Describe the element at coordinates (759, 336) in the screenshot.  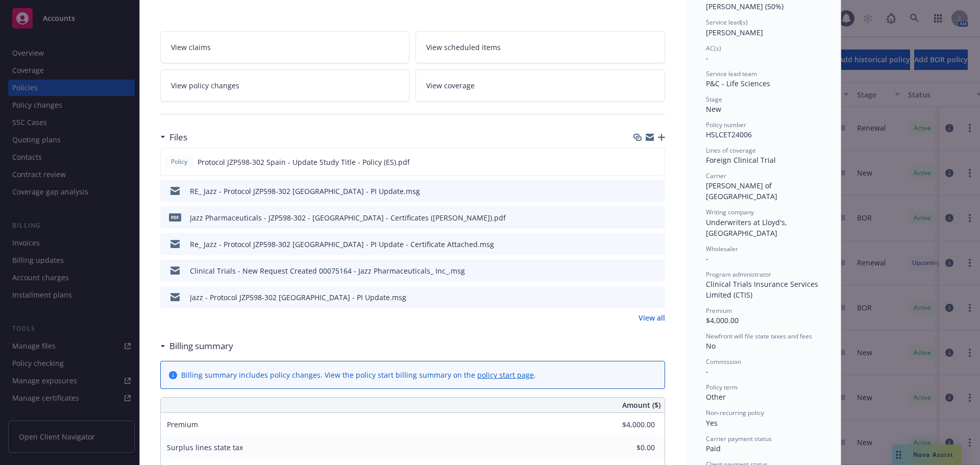
I see `span: Newfront will file state taxes and fees` at that location.